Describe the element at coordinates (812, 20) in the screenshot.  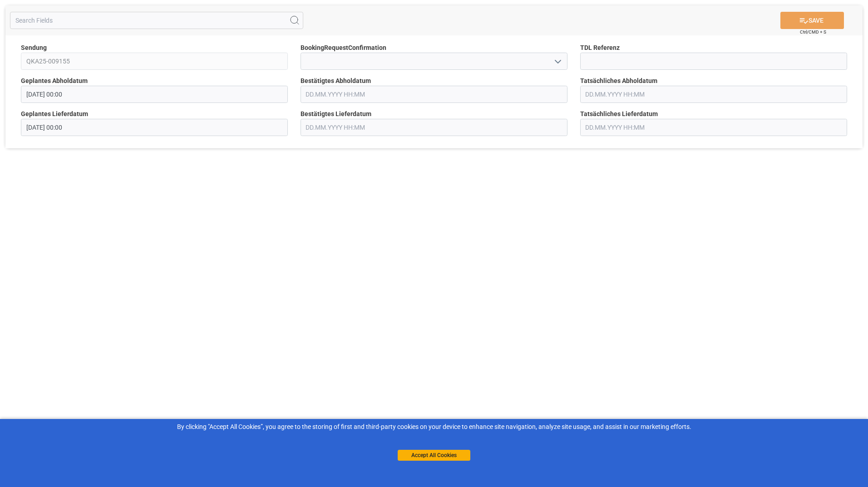
I see `button: SAVE` at that location.